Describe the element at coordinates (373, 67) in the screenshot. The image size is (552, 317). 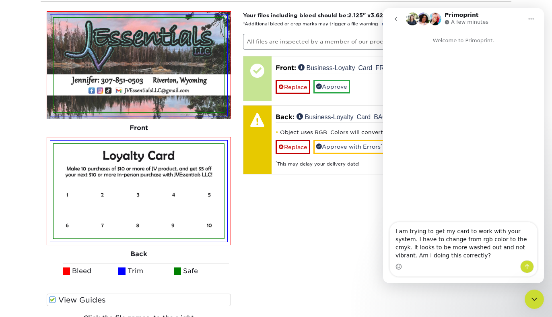
I see `a: Business-Loyalty Card FRONT 2x3.5.tif (3 MB)` at that location.